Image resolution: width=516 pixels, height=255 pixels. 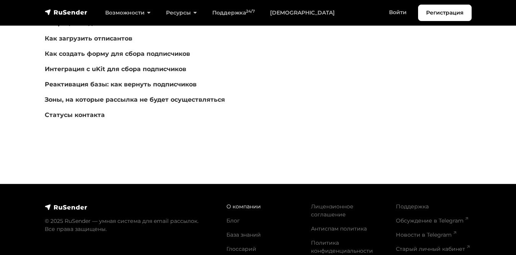 I want to click on sup: 24/7, so click(x=250, y=11).